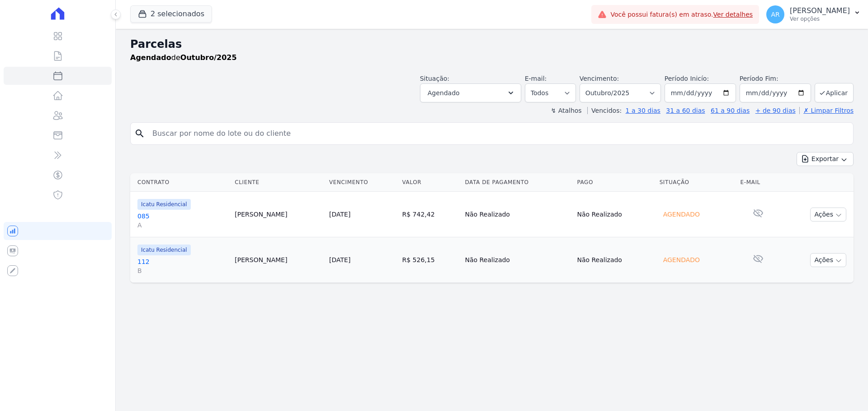 This screenshot has width=868, height=411. What do you see at coordinates (820, 19) in the screenshot?
I see `p: Ver opções` at bounding box center [820, 19].